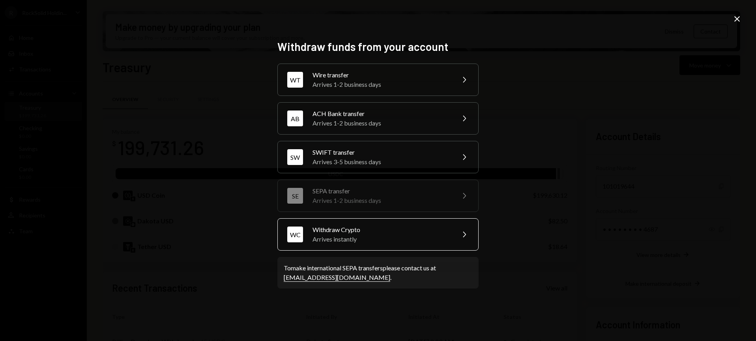 This screenshot has height=341, width=756. I want to click on button: SESEPA transferArrives 1-2 business days, so click(378, 196).